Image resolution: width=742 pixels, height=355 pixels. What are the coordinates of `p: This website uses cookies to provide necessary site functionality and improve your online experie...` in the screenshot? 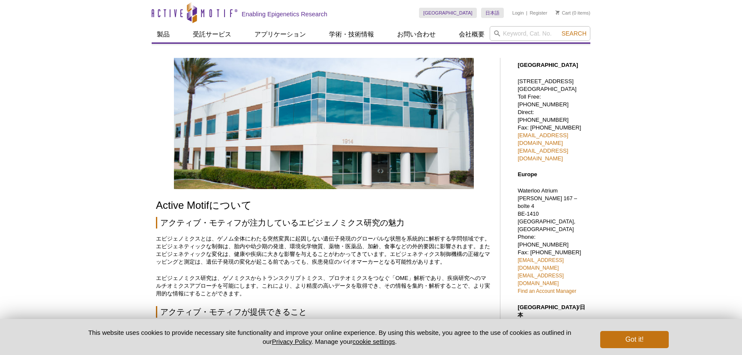 It's located at (329, 337).